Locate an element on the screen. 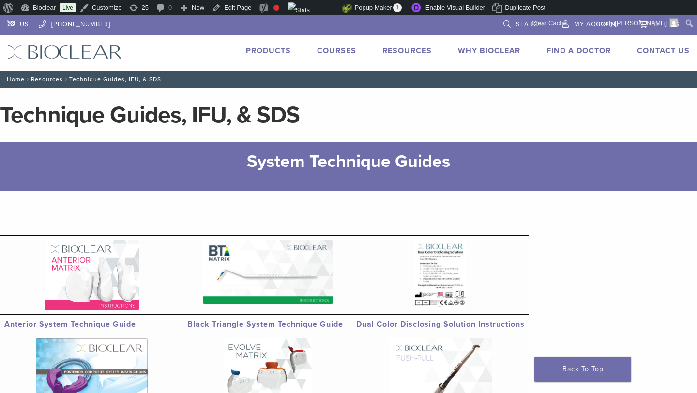  a: Dual Color Disclosing Solution Instructions is located at coordinates (441, 324).